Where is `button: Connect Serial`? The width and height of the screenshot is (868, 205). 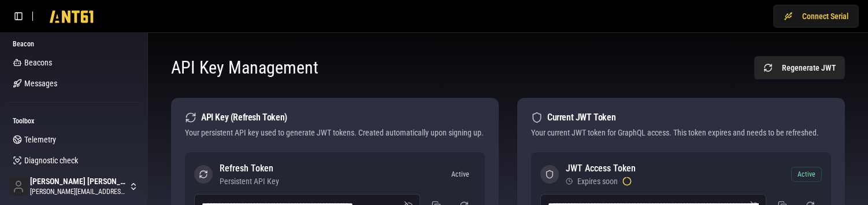
button: Connect Serial is located at coordinates (816, 17).